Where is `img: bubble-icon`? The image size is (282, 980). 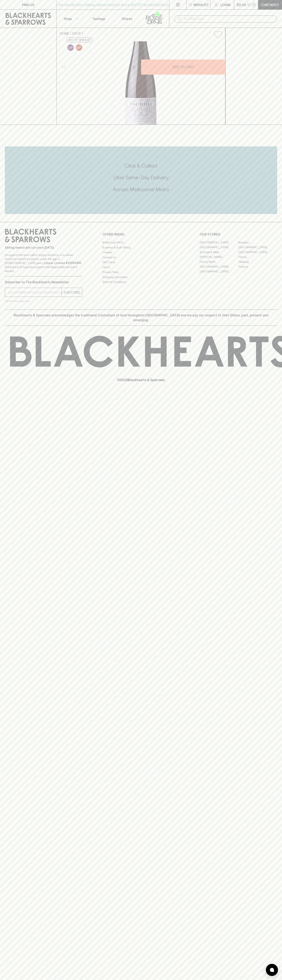
img: bubble-icon is located at coordinates (272, 970).